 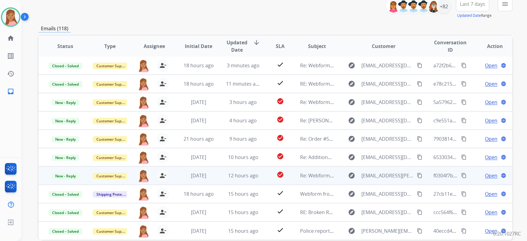 What do you see at coordinates (243, 139) in the screenshot?
I see `span: 9 hours ago` at bounding box center [243, 139].